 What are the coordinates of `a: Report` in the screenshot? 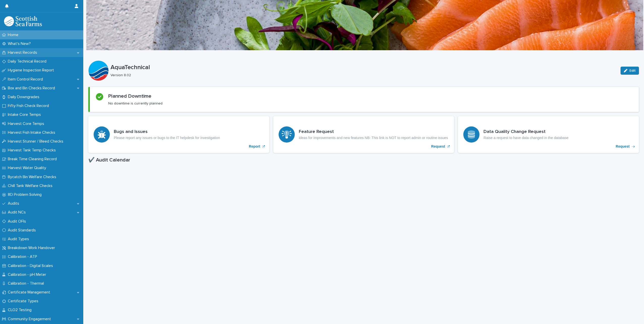 It's located at (179, 134).